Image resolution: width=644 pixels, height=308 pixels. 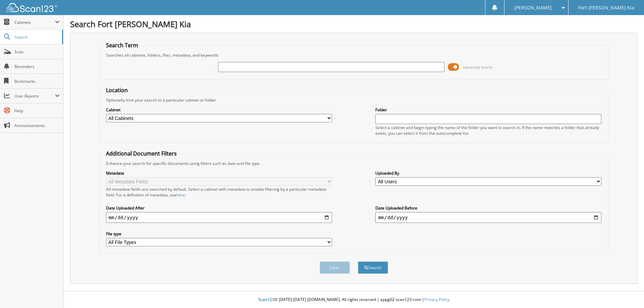 I want to click on a: here, so click(x=181, y=194).